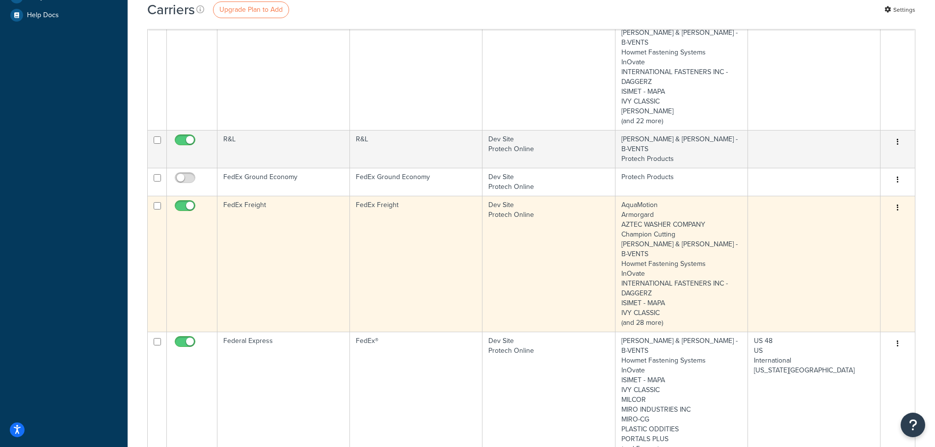 The height and width of the screenshot is (447, 935). What do you see at coordinates (899, 10) in the screenshot?
I see `a: Settings` at bounding box center [899, 10].